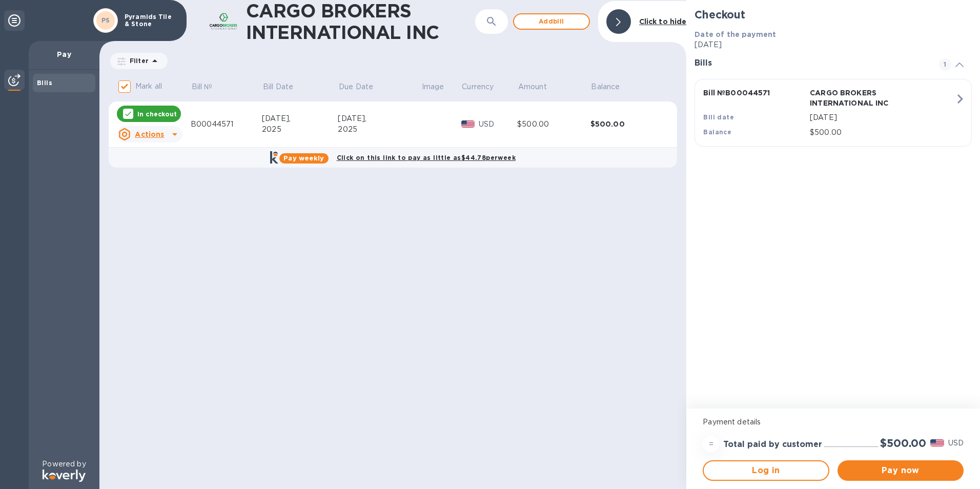 The width and height of the screenshot is (980, 489). What do you see at coordinates (137, 60) in the screenshot?
I see `p: Filter` at bounding box center [137, 60].